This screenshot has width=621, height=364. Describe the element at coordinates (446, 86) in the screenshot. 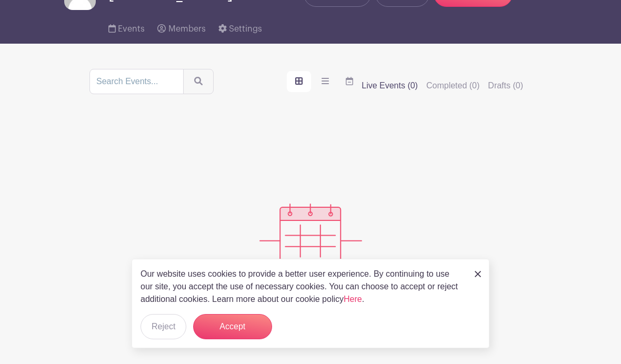

I see `div: filters` at that location.